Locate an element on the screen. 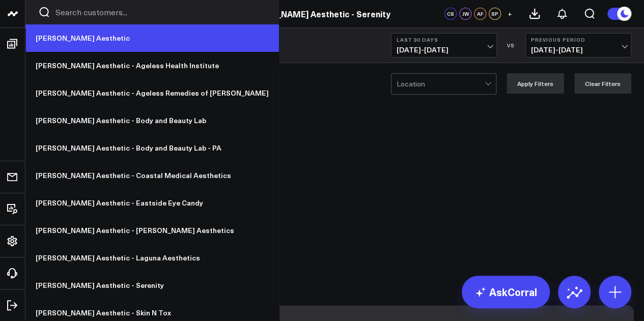 The image size is (644, 321). div: JW is located at coordinates (465, 14).